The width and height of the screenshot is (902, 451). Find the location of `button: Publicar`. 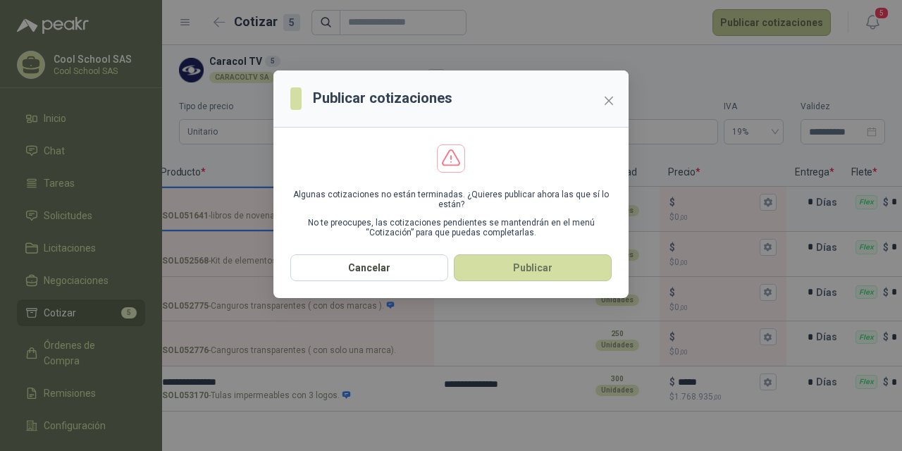

button: Publicar is located at coordinates (533, 268).